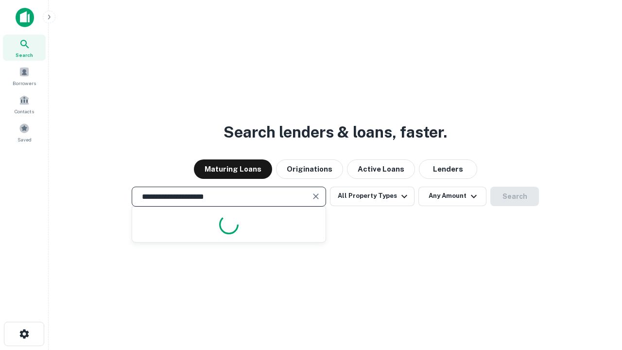  Describe the element at coordinates (24, 76) in the screenshot. I see `a: Borrowers` at that location.